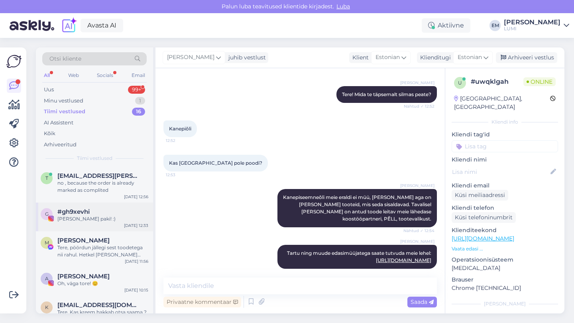  What do you see at coordinates (505, 122) in the screenshot?
I see `div: Kliendi info` at bounding box center [505, 122].